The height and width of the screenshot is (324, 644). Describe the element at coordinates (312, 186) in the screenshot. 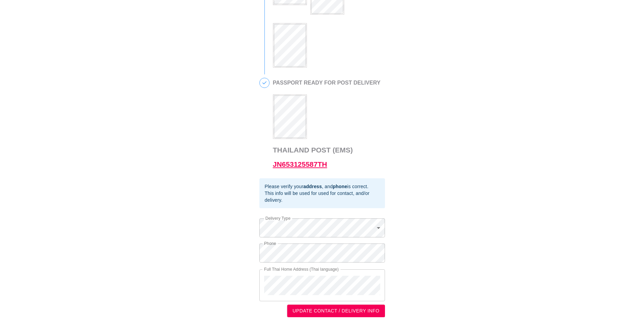

I see `b: address` at that location.